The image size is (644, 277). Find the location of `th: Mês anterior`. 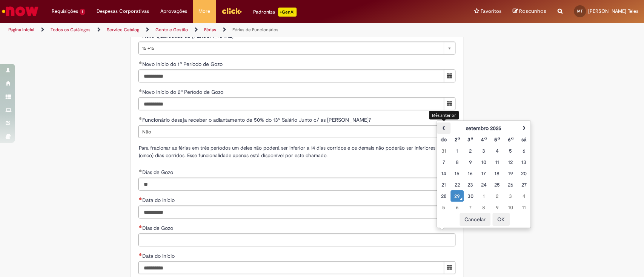

th: Mês anterior is located at coordinates (443, 128).